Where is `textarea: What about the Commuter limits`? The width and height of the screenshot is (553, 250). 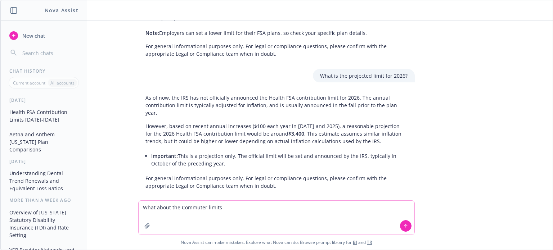 textarea: What about the Commuter limits is located at coordinates (277, 218).